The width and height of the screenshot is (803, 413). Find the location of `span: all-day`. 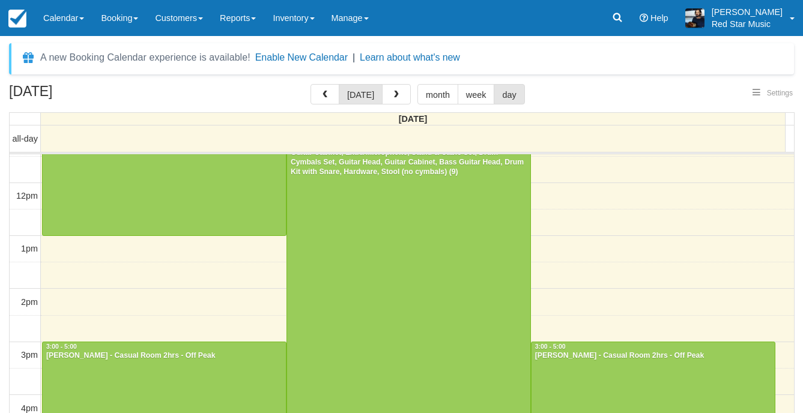

span: all-day is located at coordinates (25, 139).